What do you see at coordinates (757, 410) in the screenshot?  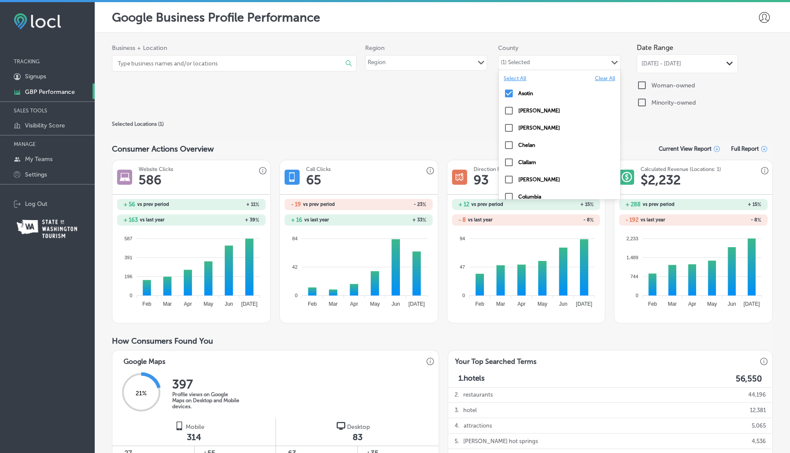 I see `p: 12,381` at bounding box center [757, 410].